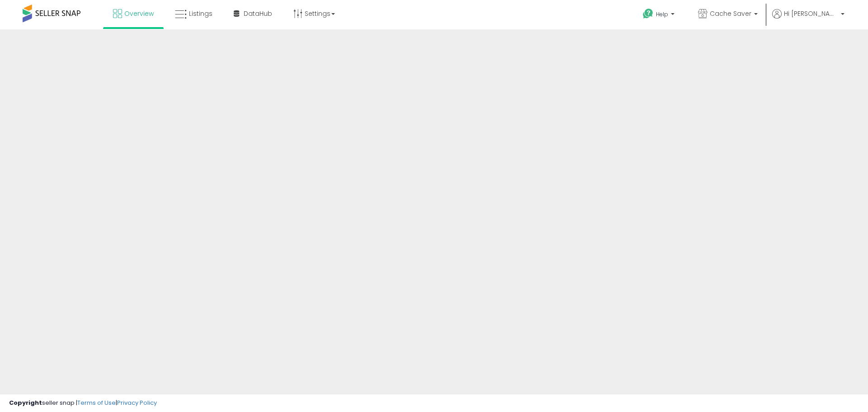 The image size is (868, 412). Describe the element at coordinates (97, 403) in the screenshot. I see `a: Terms of Use` at that location.